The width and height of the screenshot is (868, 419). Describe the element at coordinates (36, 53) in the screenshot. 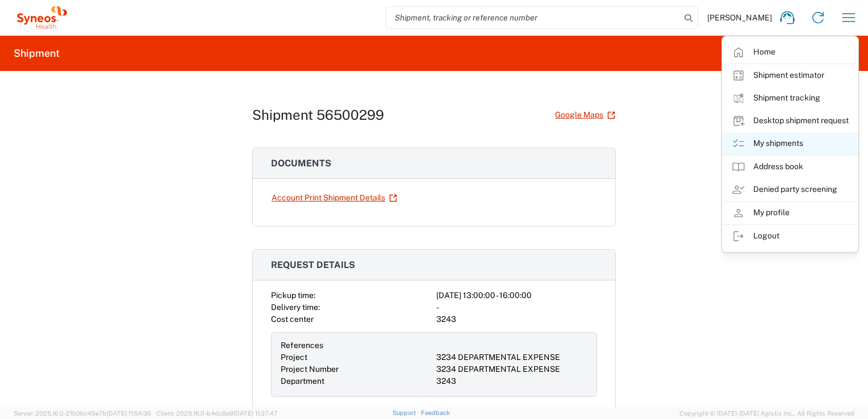

I see `h2: Shipment` at that location.